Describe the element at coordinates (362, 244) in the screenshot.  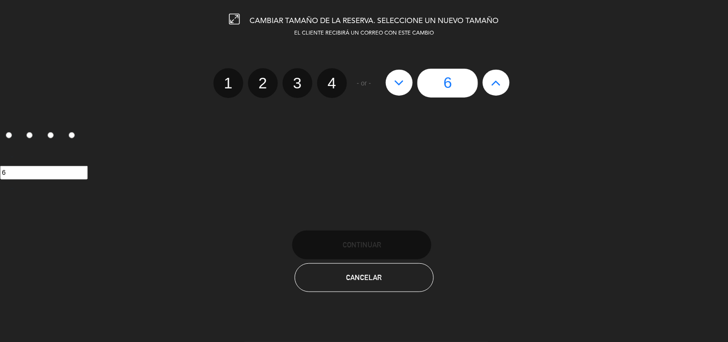
I see `span: Continuar` at that location.